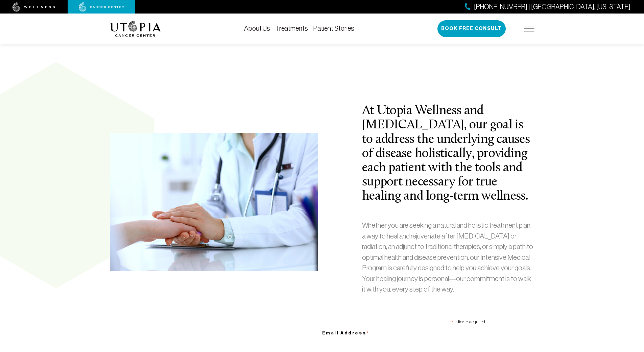 This screenshot has width=644, height=352. I want to click on a: About Us, so click(257, 28).